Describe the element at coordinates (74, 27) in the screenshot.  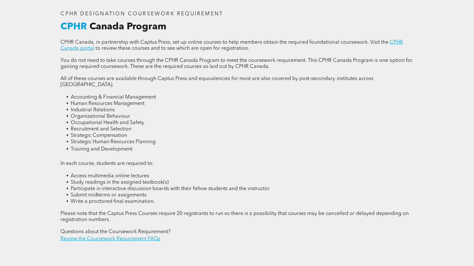
I see `span: CPHR` at that location.